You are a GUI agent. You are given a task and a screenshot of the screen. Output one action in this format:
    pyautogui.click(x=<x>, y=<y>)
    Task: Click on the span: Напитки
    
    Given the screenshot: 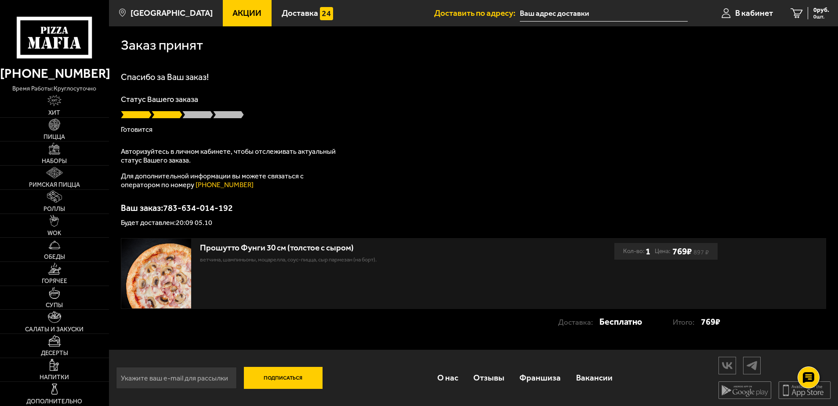 What is the action you would take?
    pyautogui.click(x=54, y=377)
    